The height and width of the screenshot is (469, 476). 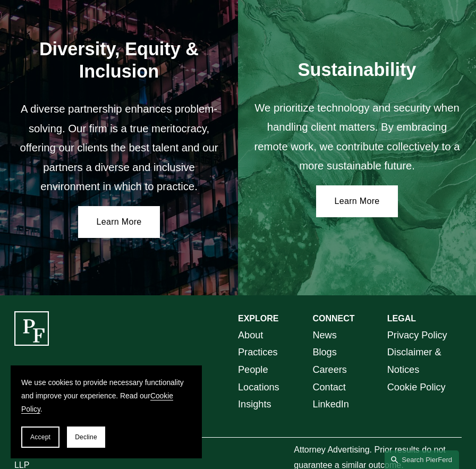 What do you see at coordinates (106, 412) in the screenshot?
I see `section: Cookie banner` at bounding box center [106, 412].